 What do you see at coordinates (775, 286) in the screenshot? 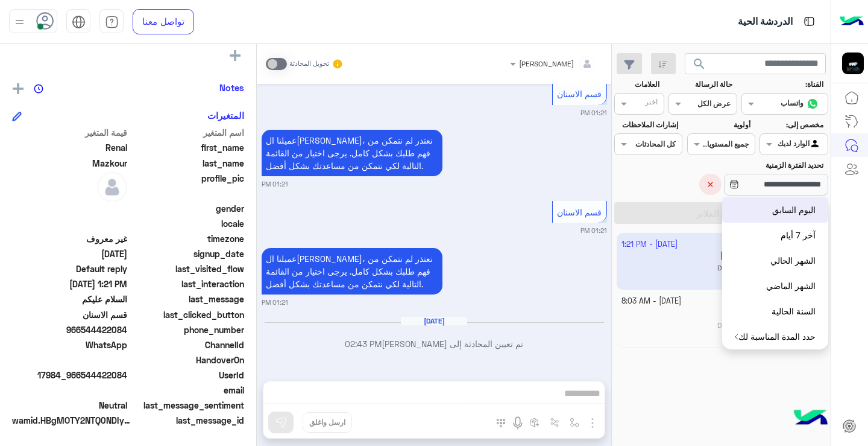
I see `button: الشهر الماضي` at bounding box center [775, 286].